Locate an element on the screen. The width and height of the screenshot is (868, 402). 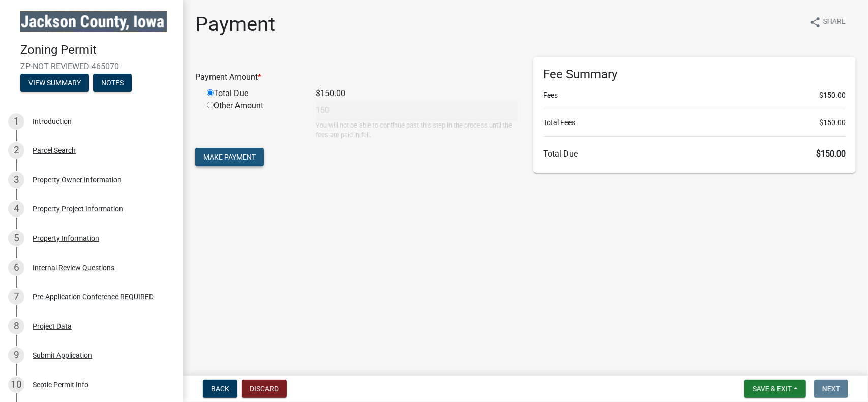
button: Back is located at coordinates (220, 389).